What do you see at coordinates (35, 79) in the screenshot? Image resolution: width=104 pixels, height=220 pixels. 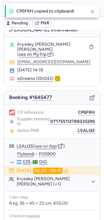 I see `span: eDreams ODIGEO` at bounding box center [35, 79].